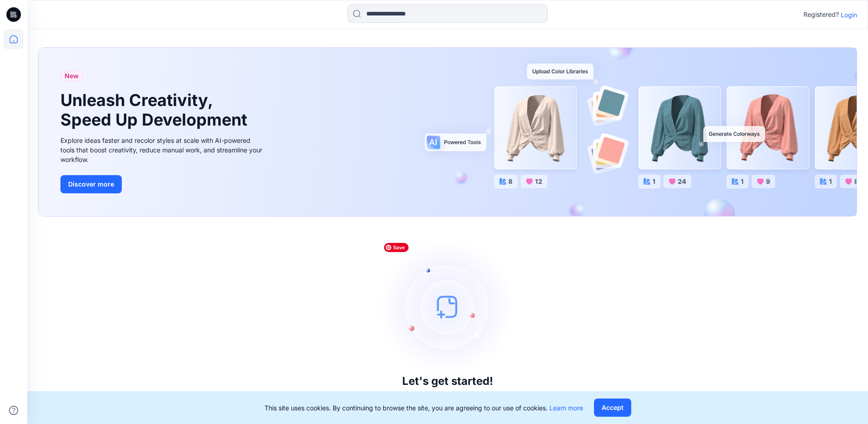 The height and width of the screenshot is (424, 868). Describe the element at coordinates (91, 184) in the screenshot. I see `button: Discover more` at that location.